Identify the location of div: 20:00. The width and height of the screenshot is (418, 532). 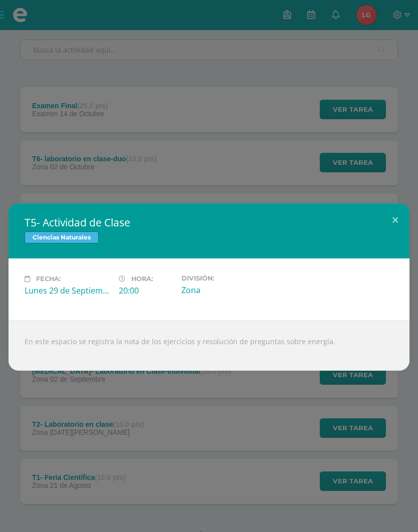
(146, 291).